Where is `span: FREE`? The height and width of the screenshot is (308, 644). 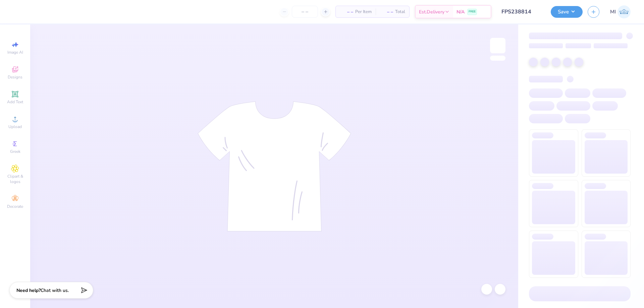 span: FREE is located at coordinates (472, 12).